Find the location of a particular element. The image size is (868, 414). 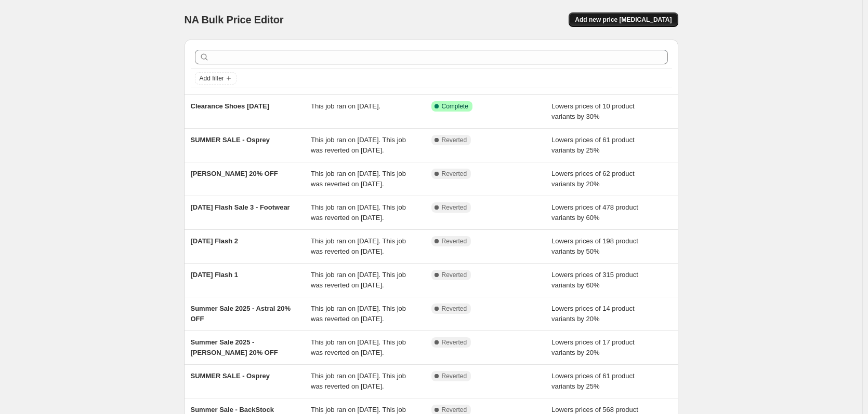

button: Add filter is located at coordinates (215, 78).